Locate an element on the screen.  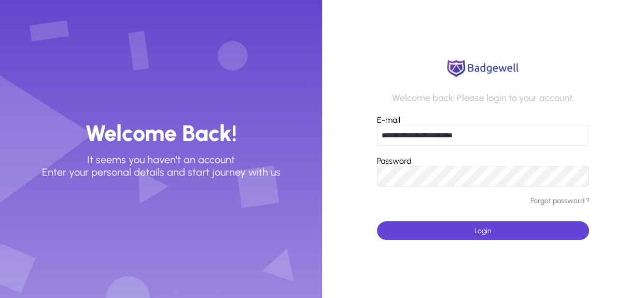
p: Enter your personal details and start journey with us is located at coordinates (162, 172).